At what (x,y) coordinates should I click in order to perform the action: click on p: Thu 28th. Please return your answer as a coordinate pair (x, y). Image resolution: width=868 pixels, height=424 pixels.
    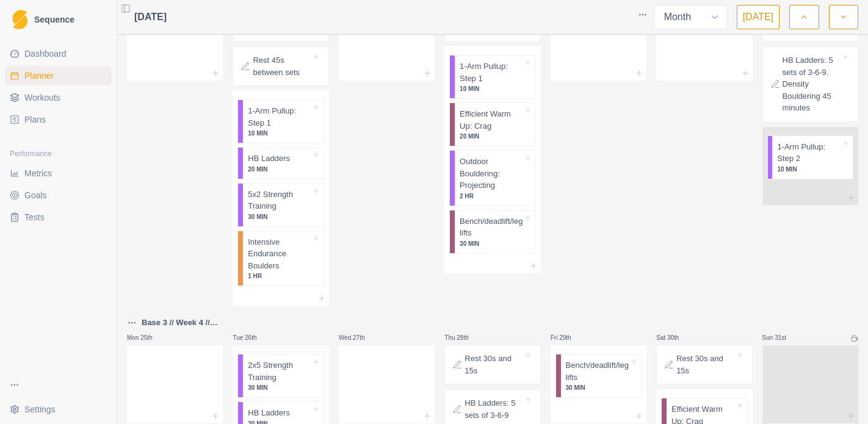
    Looking at the image, I should click on (463, 337).